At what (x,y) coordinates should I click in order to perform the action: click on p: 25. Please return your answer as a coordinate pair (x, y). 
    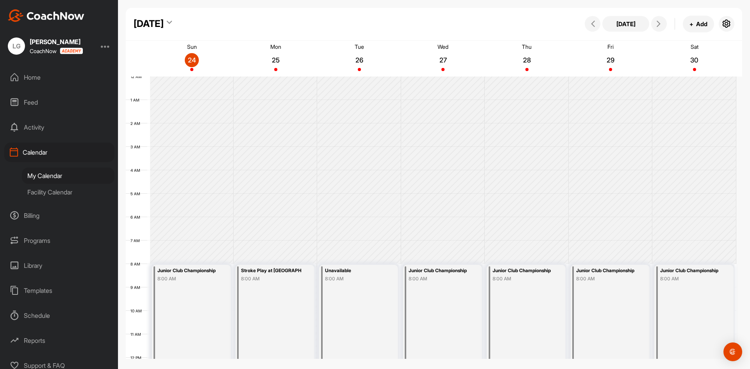
    Looking at the image, I should click on (276, 60).